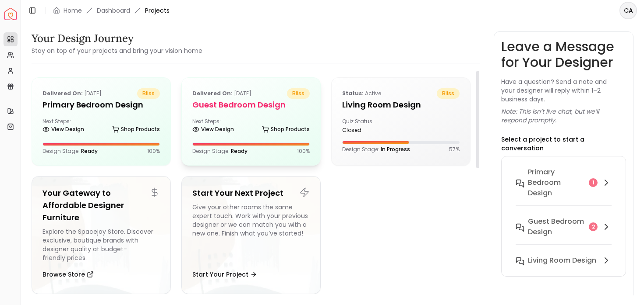  I want to click on h5: Start Your Next Project, so click(251, 193).